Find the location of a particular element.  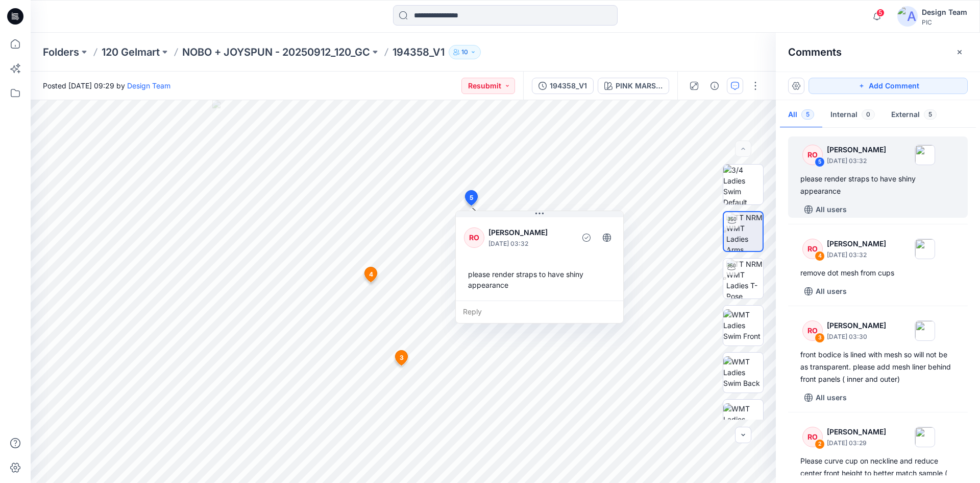

p: 120 Gelmart is located at coordinates (131, 52).